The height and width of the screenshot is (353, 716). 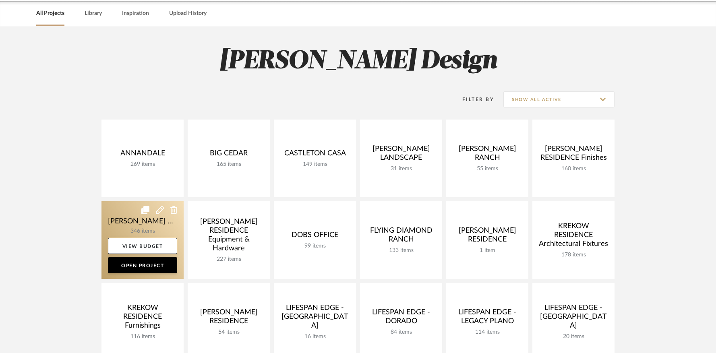 I want to click on div: 84 items, so click(x=401, y=332).